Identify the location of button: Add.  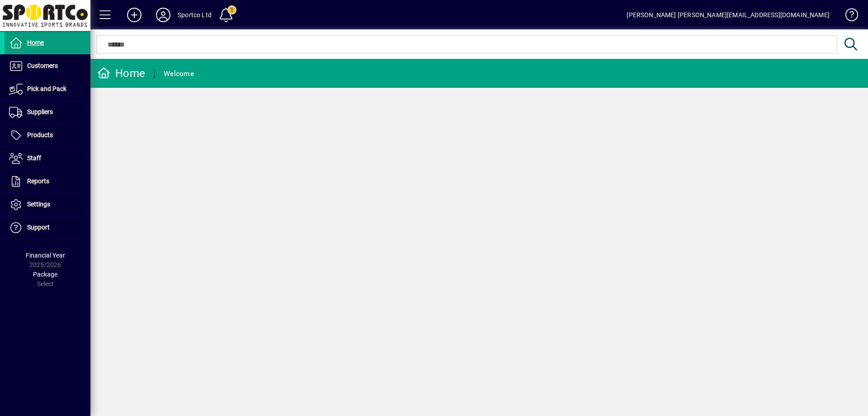
(134, 15).